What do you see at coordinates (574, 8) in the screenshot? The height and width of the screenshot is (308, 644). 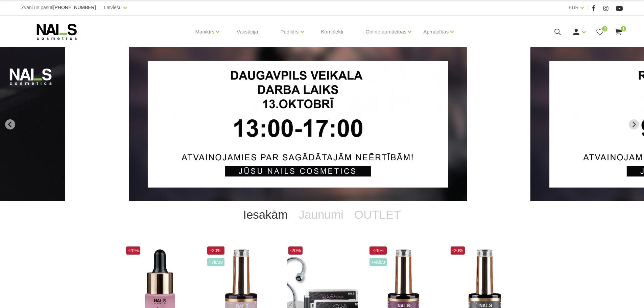 I see `a: EUR` at bounding box center [574, 8].